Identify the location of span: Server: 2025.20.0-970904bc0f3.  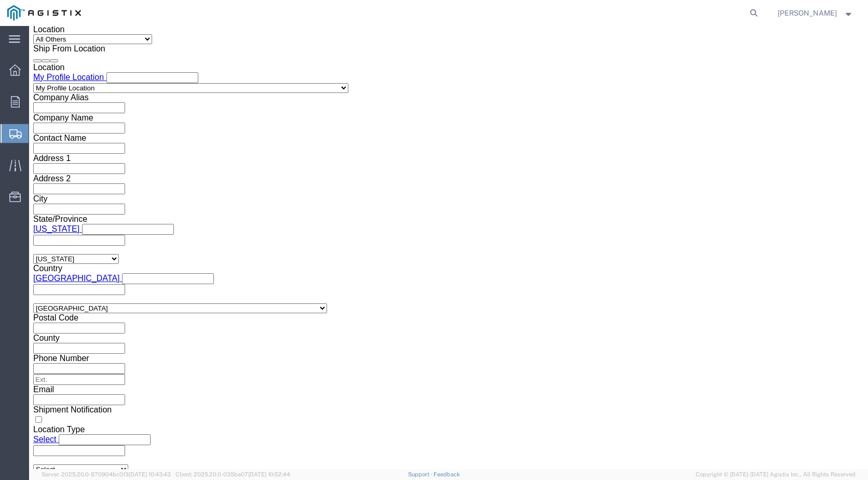
(106, 474).